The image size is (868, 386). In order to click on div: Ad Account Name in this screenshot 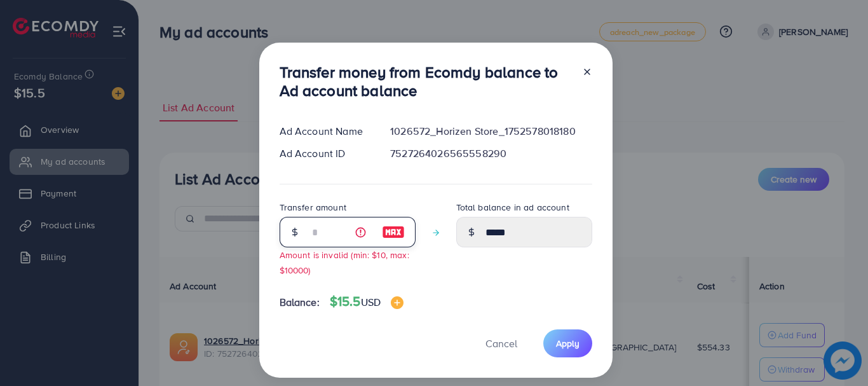, I will do `click(324, 131)`.